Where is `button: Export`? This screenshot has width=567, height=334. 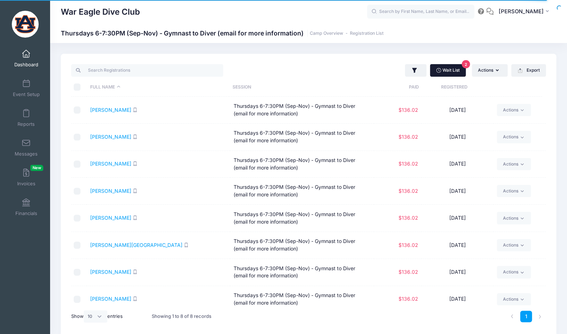
button: Export is located at coordinates (529, 70).